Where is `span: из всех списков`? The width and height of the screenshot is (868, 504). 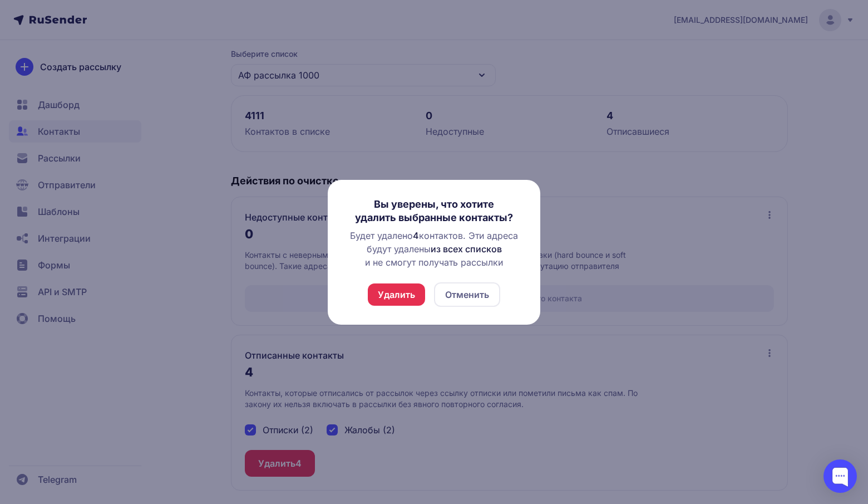
span: из всех списков is located at coordinates (466, 249).